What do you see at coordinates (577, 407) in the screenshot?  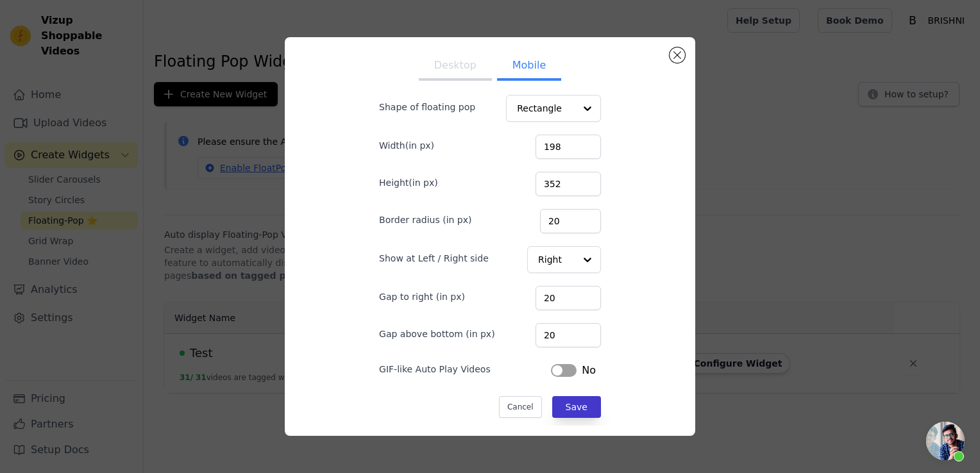 I see `button: Save` at bounding box center [577, 407].